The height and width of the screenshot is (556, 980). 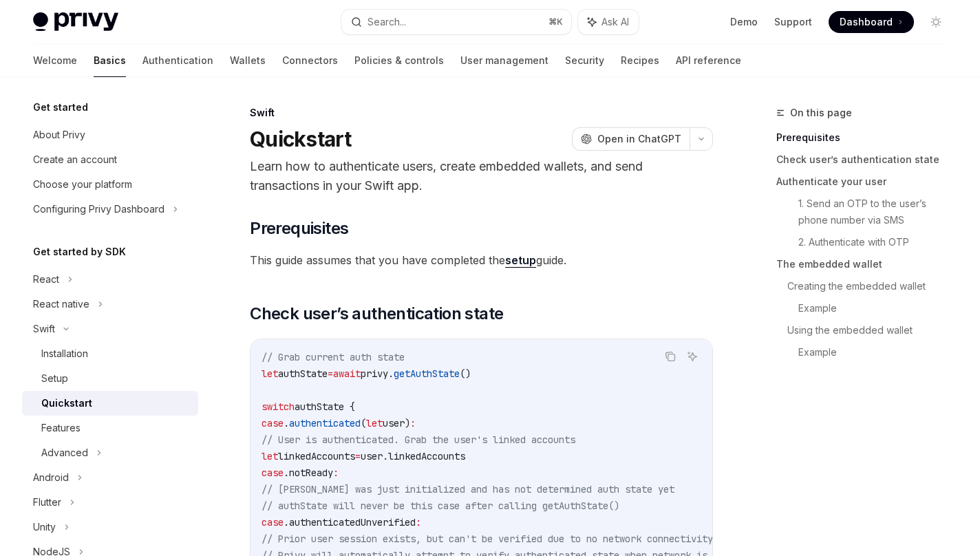 What do you see at coordinates (866, 22) in the screenshot?
I see `span: Dashboard` at bounding box center [866, 22].